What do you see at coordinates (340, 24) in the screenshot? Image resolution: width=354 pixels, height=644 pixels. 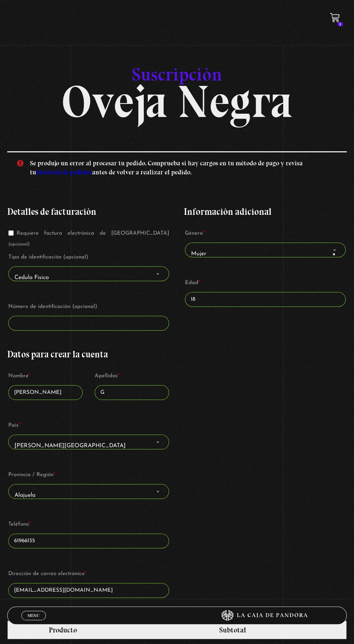 I see `span: 1` at bounding box center [340, 24].